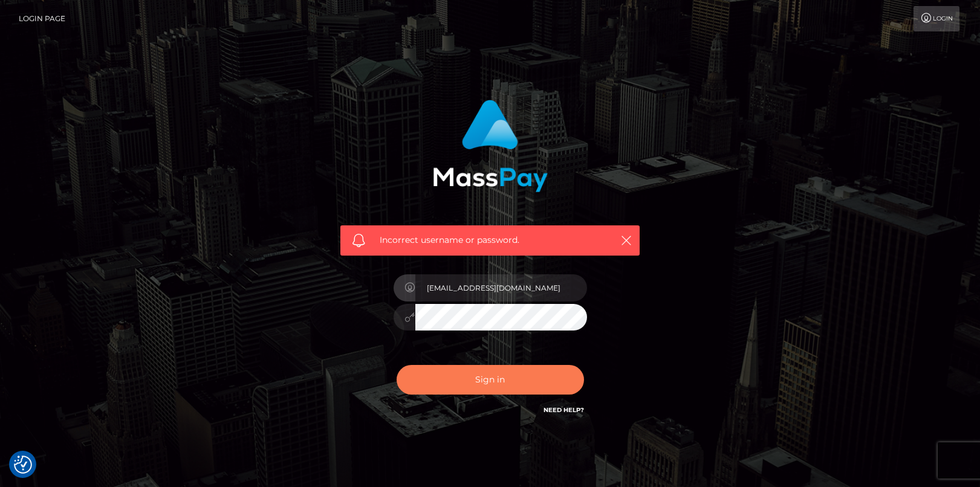  I want to click on button: Consent Preferences, so click(23, 465).